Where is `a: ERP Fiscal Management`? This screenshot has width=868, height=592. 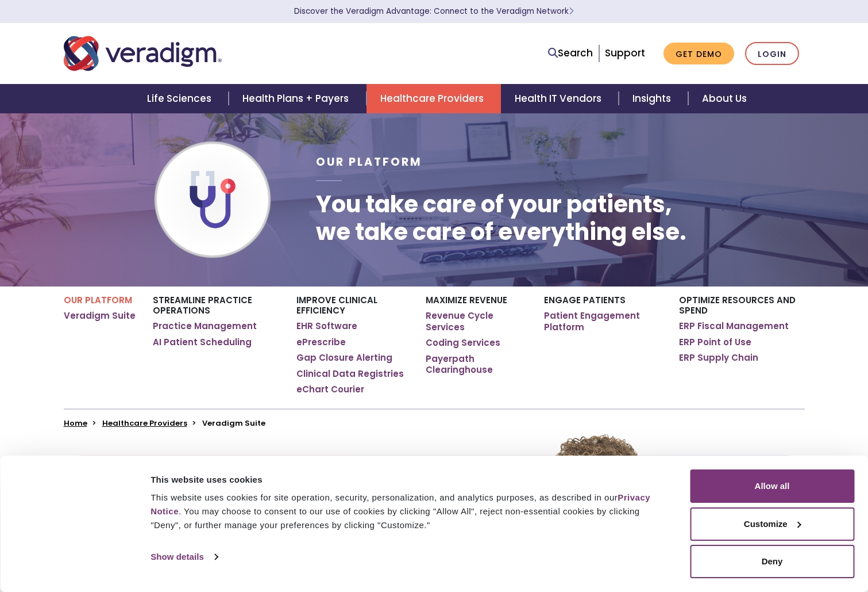
a: ERP Fiscal Management is located at coordinates (734, 326).